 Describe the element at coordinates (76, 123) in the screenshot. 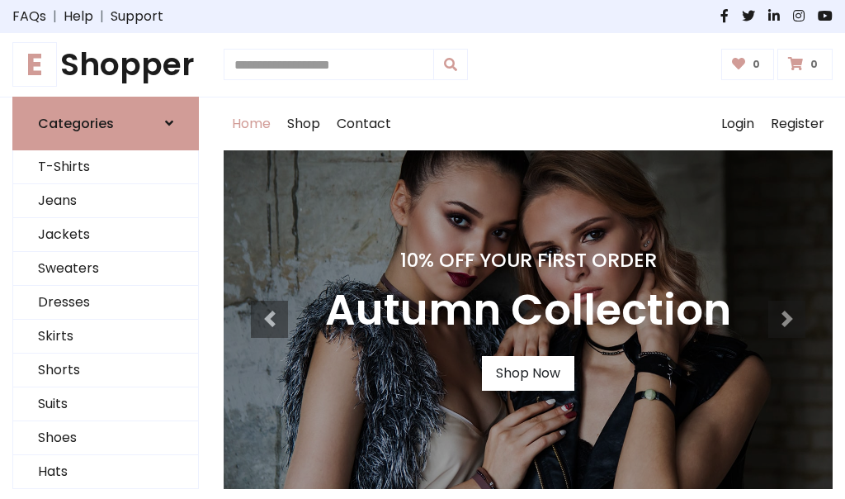

I see `h6: Categories` at that location.